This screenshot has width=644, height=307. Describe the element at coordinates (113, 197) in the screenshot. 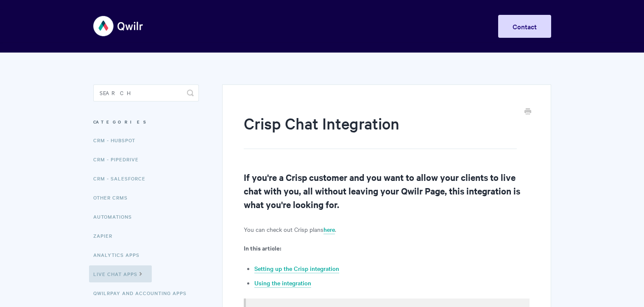

I see `a: Other CRMs` at that location.